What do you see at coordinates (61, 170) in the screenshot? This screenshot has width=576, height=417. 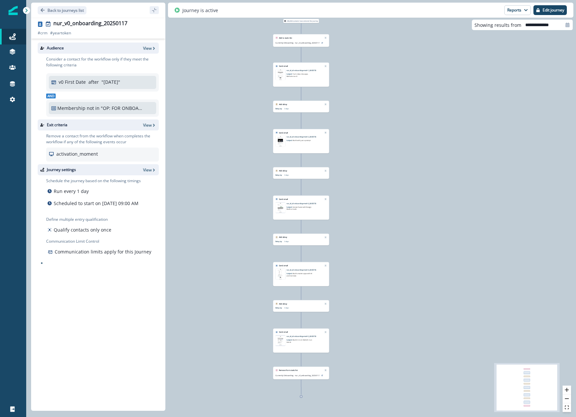 I see `p: Journey settings` at bounding box center [61, 170].